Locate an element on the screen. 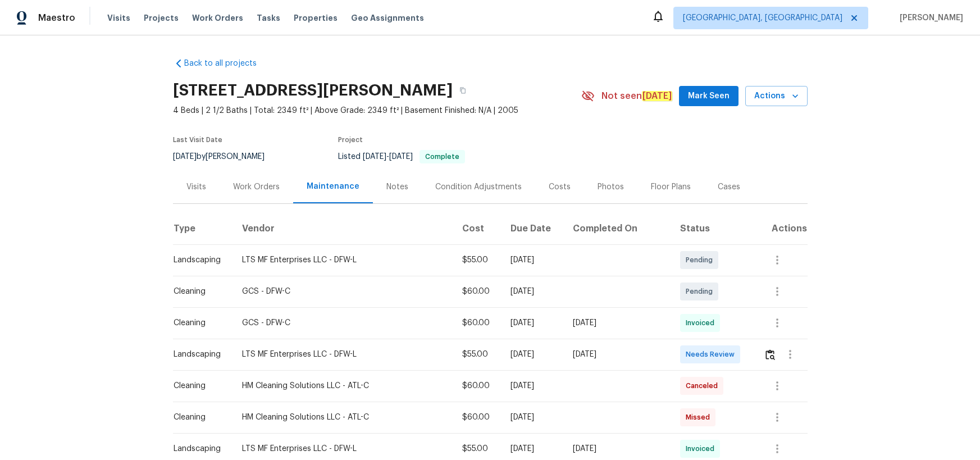 This screenshot has width=980, height=460. th: Actions is located at coordinates (781, 229).